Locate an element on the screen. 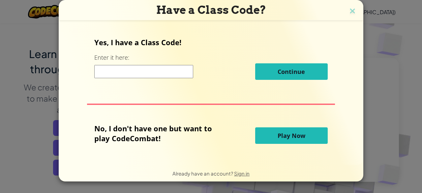 The image size is (422, 193). span: Sign in is located at coordinates (242, 173).